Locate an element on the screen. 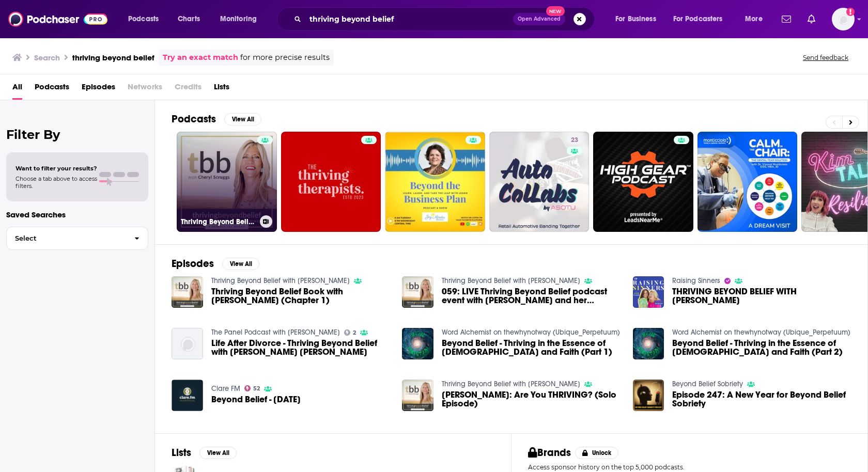  a: PodcastsView All is located at coordinates (216, 119).